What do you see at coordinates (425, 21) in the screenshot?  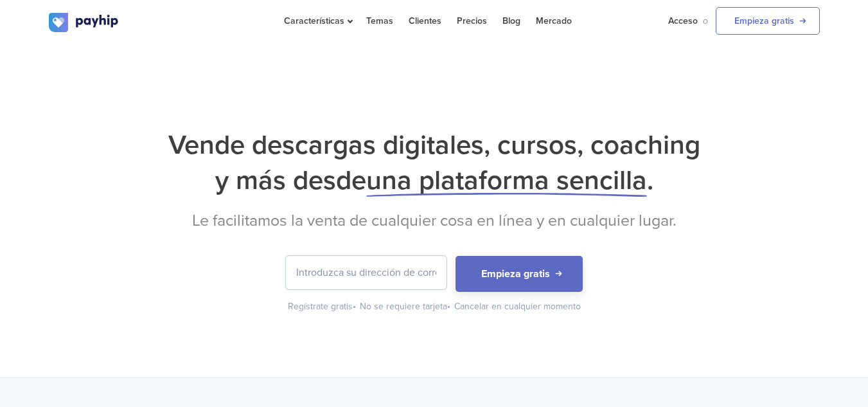 I see `font: Clientes` at bounding box center [425, 21].